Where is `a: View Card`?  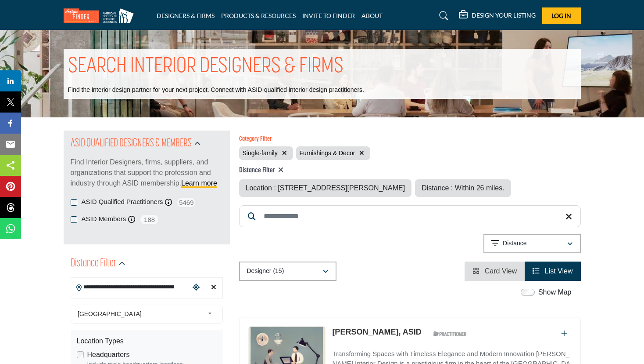 a: View Card is located at coordinates (494, 270).